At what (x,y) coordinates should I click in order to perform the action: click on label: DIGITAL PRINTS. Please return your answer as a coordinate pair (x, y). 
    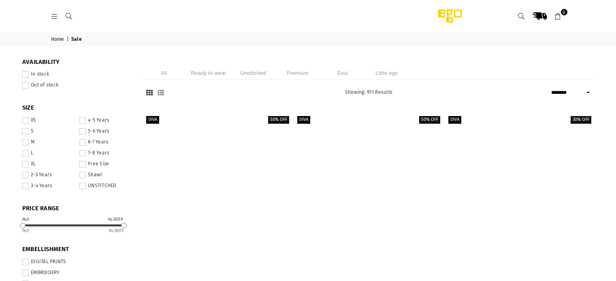
    Looking at the image, I should click on (77, 262).